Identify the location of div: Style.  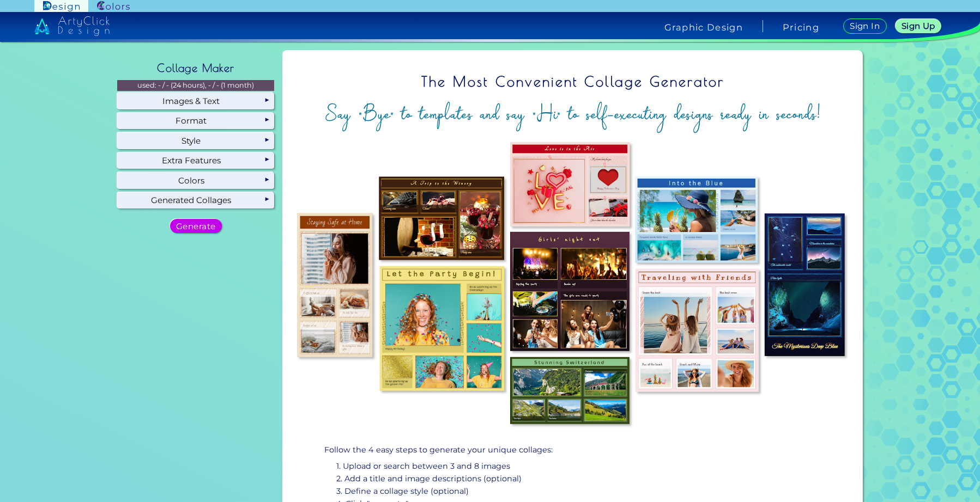
(196, 140).